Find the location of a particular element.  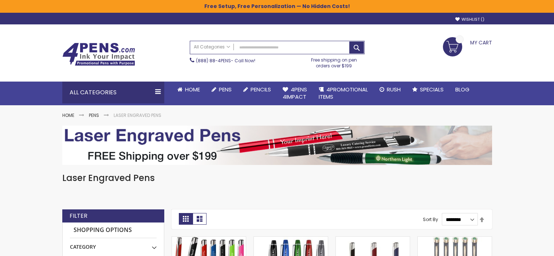

span: Rush is located at coordinates (394, 89).